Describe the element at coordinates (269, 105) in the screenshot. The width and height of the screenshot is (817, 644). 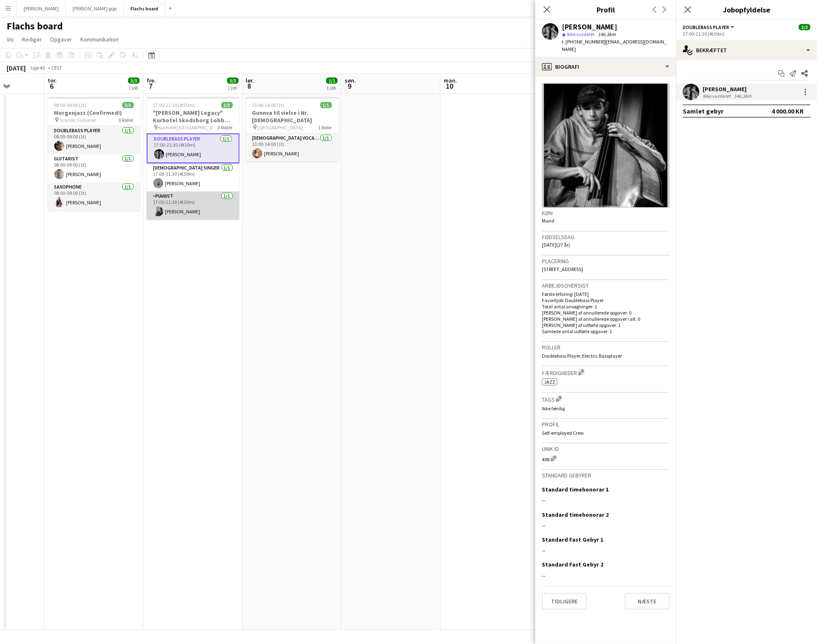
I see `span: 13:00-14:00 (1t)` at that location.